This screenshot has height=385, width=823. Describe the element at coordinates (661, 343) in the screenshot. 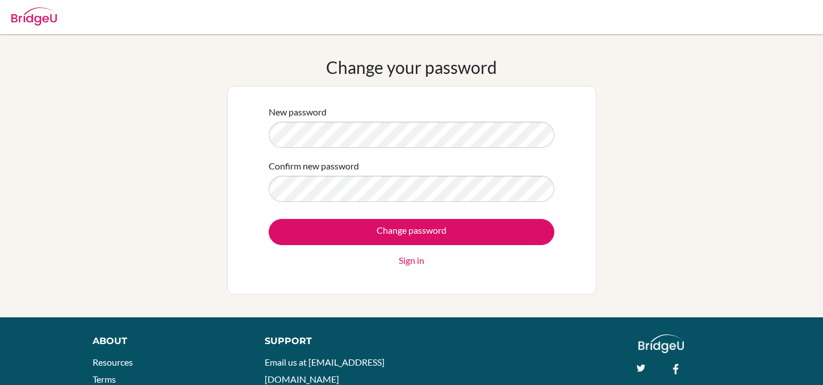

I see `img: logo_white@2x-f4f0deed5e89b7ecb1c2cc34c3e3d731f90f0f143d5ea2071677605dd97b5244.png` at that location.